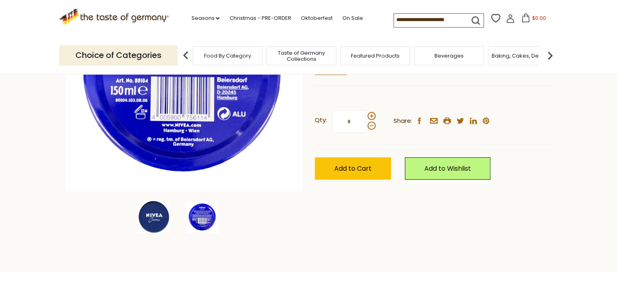 The image size is (617, 296). What do you see at coordinates (321, 120) in the screenshot?
I see `strong: Qty:` at bounding box center [321, 120].